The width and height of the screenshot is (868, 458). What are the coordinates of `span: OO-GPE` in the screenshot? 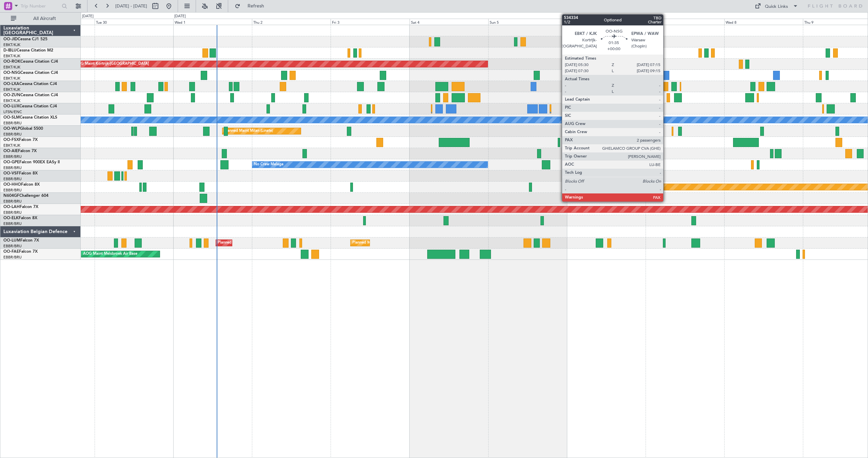 It's located at (11, 163).